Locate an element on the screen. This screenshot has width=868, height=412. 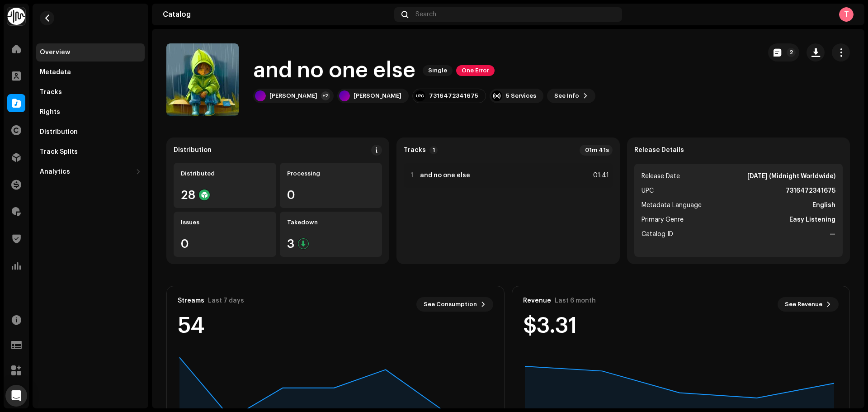
re-m-nav-item: Rights is located at coordinates (91, 112).